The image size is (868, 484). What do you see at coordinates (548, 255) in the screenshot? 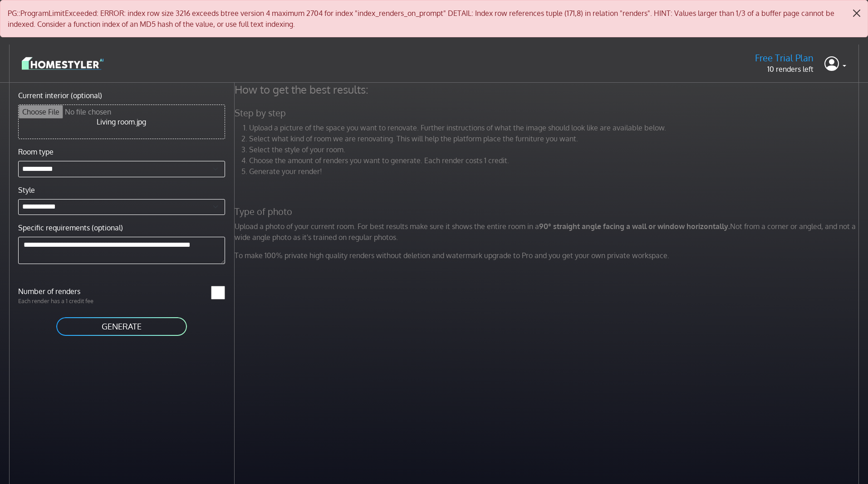
I see `p: To make 100% private high quality renders without deletion and watermark upgrade to Pro and you g...` at bounding box center [548, 255].